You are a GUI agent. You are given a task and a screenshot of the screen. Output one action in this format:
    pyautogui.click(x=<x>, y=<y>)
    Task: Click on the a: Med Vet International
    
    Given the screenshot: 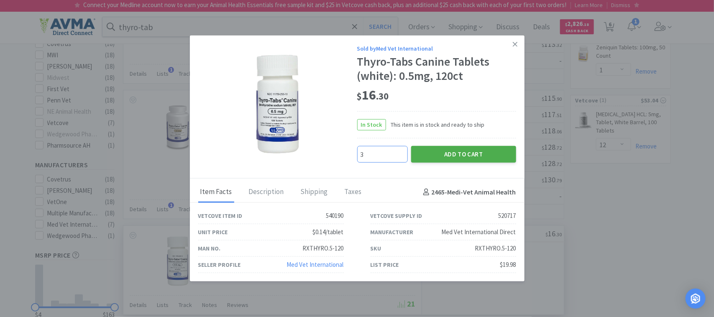 What is the action you would take?
    pyautogui.click(x=315, y=264)
    